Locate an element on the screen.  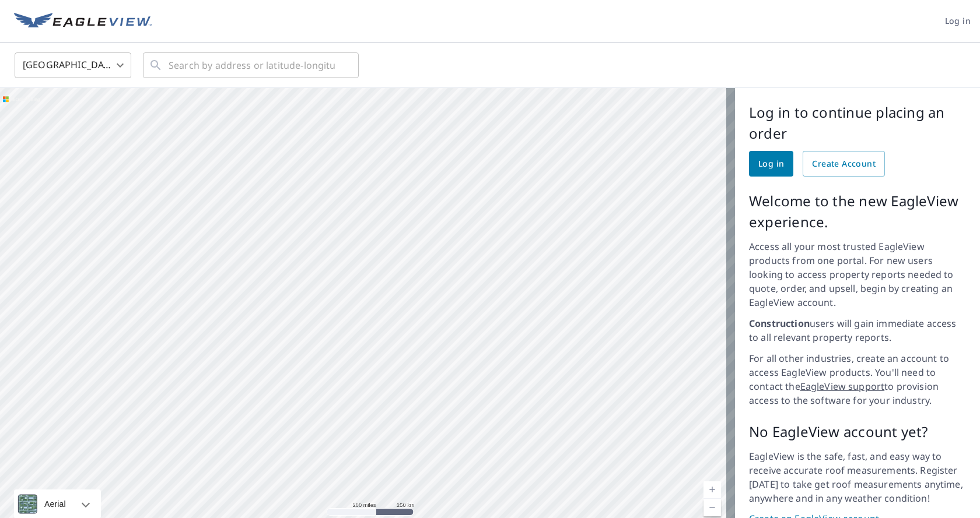
a: Current Level 5, Zoom Out is located at coordinates (712, 508).